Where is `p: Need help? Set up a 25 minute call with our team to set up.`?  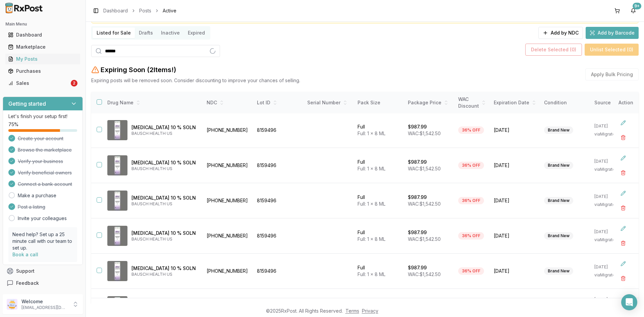 p: Need help? Set up a 25 minute call with our team to set up. is located at coordinates (43, 241).